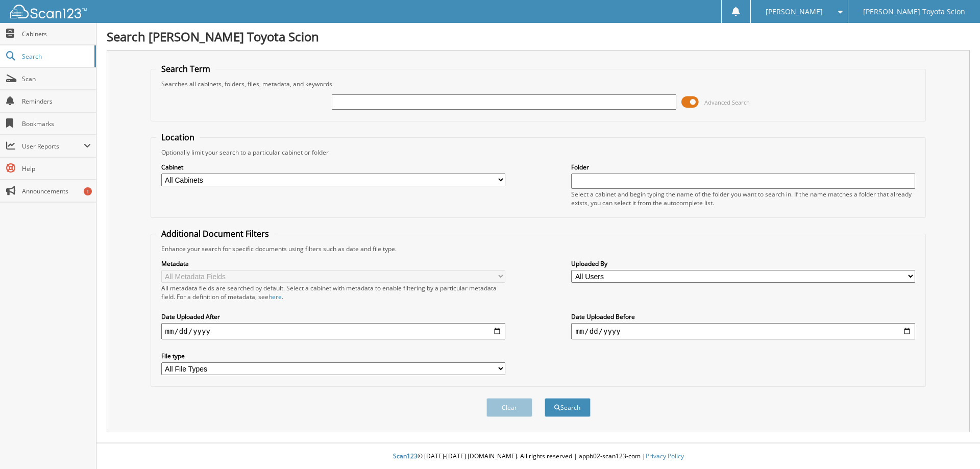 The image size is (980, 469). What do you see at coordinates (333, 263) in the screenshot?
I see `label: Metadata` at bounding box center [333, 263].